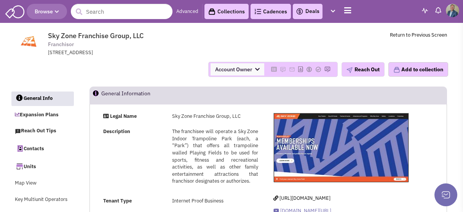 The width and height of the screenshot is (463, 212). Describe the element at coordinates (397, 70) in the screenshot. I see `img: icon-collection-lavender.png` at that location.